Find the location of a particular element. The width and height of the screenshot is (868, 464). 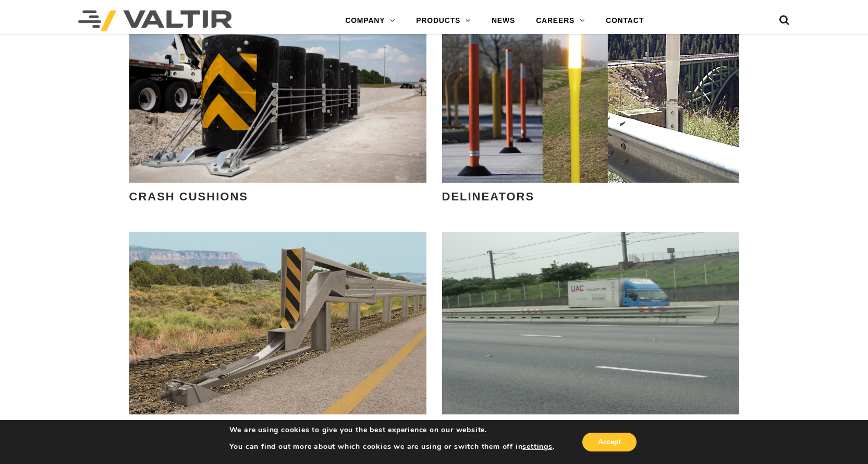

button: Accept is located at coordinates (610, 442).